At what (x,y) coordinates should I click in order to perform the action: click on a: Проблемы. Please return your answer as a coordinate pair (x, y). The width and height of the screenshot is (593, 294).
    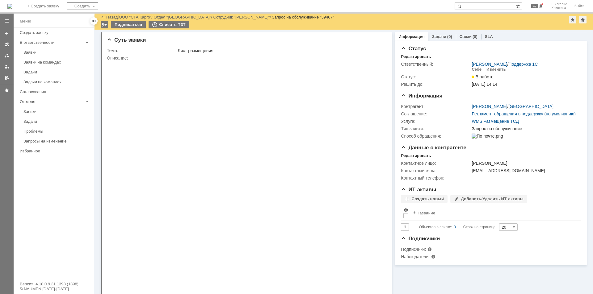
    Looking at the image, I should click on (57, 131).